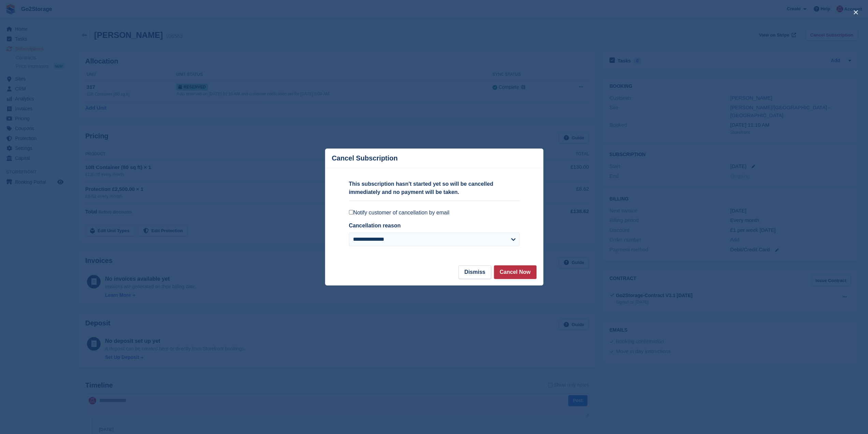 The height and width of the screenshot is (434, 868). Describe the element at coordinates (365, 158) in the screenshot. I see `p: Cancel Subscription` at that location.